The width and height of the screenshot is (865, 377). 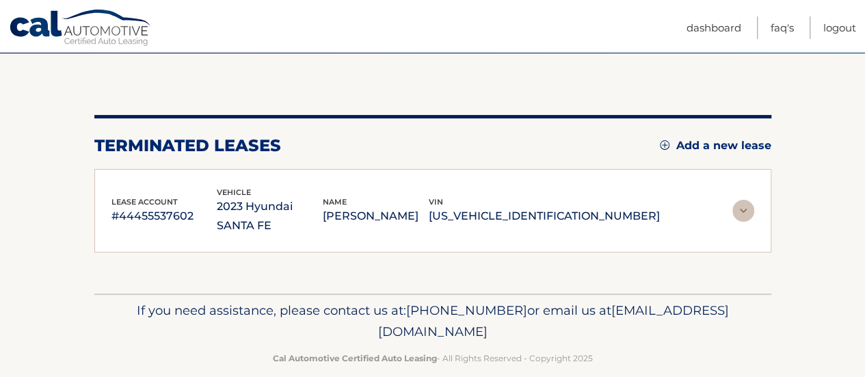 I want to click on a: FAQ's, so click(x=783, y=27).